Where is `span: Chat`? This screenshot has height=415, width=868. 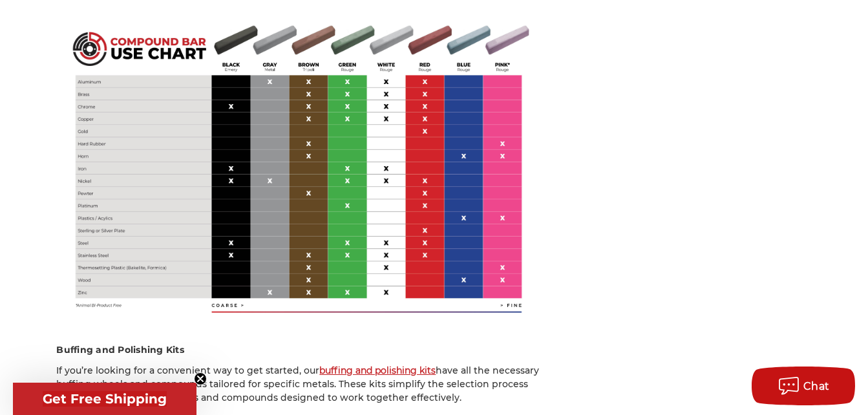 span: Chat is located at coordinates (817, 386).